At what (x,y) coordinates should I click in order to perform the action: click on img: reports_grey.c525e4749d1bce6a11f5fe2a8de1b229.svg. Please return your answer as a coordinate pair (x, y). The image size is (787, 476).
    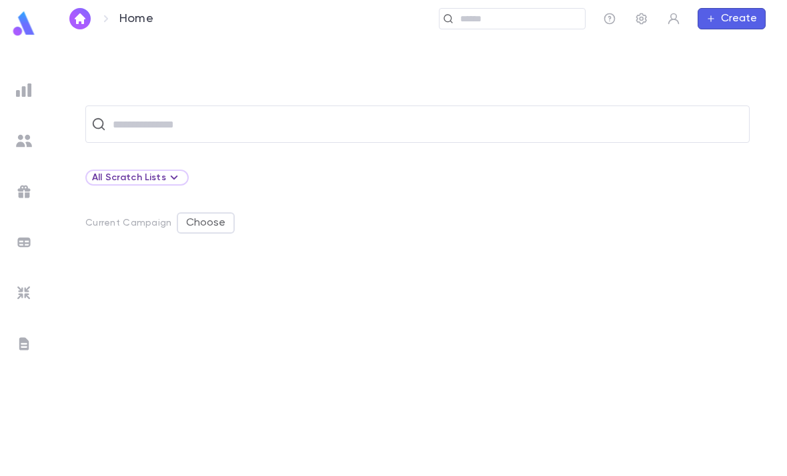
    Looking at the image, I should click on (24, 90).